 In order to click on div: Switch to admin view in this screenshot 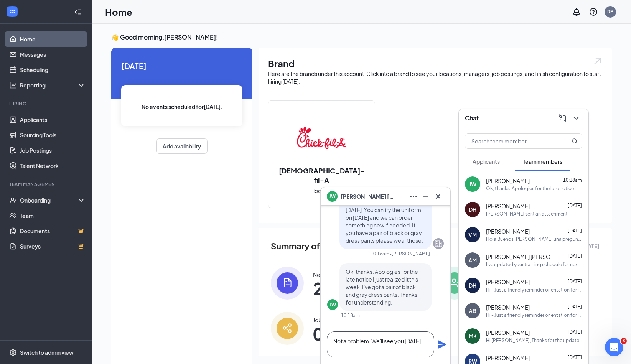, I will do `click(47, 352)`.